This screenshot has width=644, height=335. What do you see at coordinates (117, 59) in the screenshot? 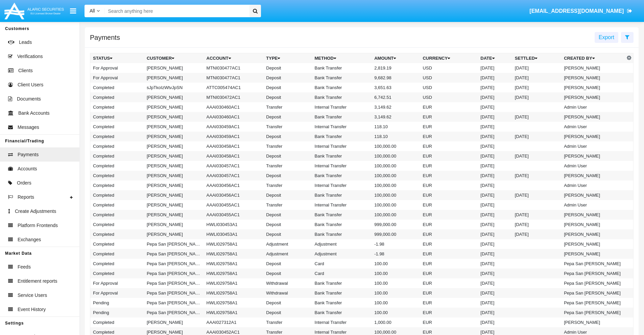
I see `th: Status` at bounding box center [117, 59].